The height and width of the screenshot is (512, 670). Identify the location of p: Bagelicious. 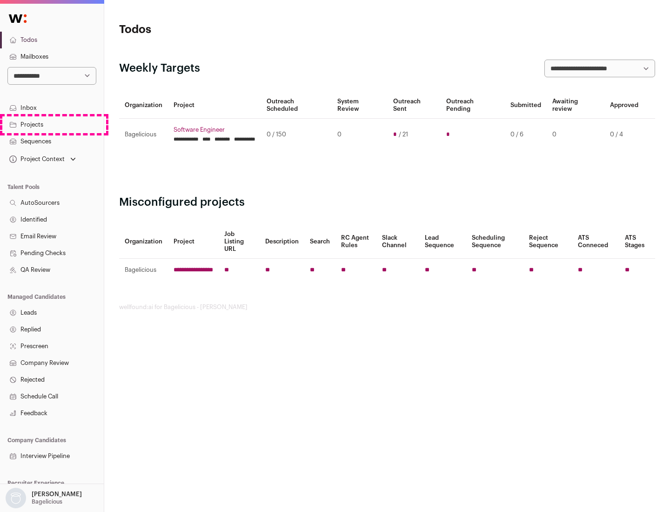
(47, 502).